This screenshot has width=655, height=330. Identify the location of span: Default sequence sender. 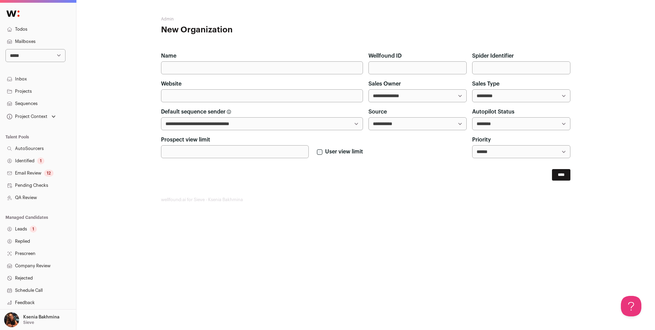
(193, 112).